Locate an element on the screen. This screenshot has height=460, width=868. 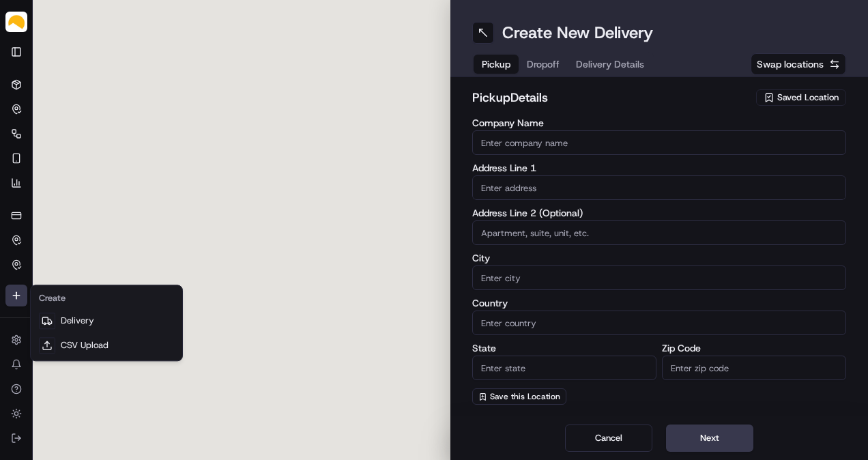
label: Country is located at coordinates (659, 303).